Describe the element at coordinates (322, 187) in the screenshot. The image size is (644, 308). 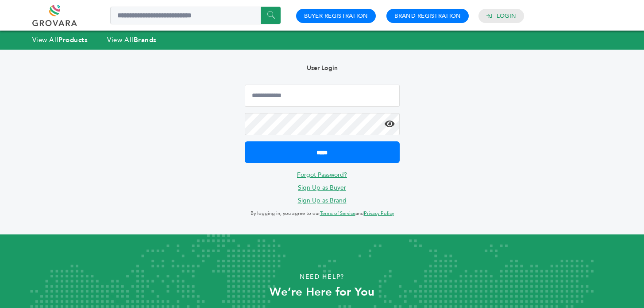
I see `a: Sign Up as Buyer` at that location.